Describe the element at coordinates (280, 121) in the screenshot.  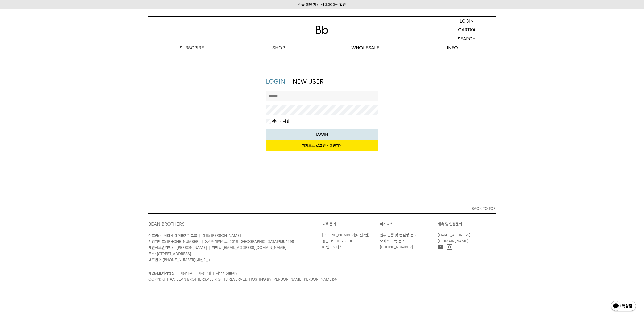
I see `label: 아이디 저장` at that location.